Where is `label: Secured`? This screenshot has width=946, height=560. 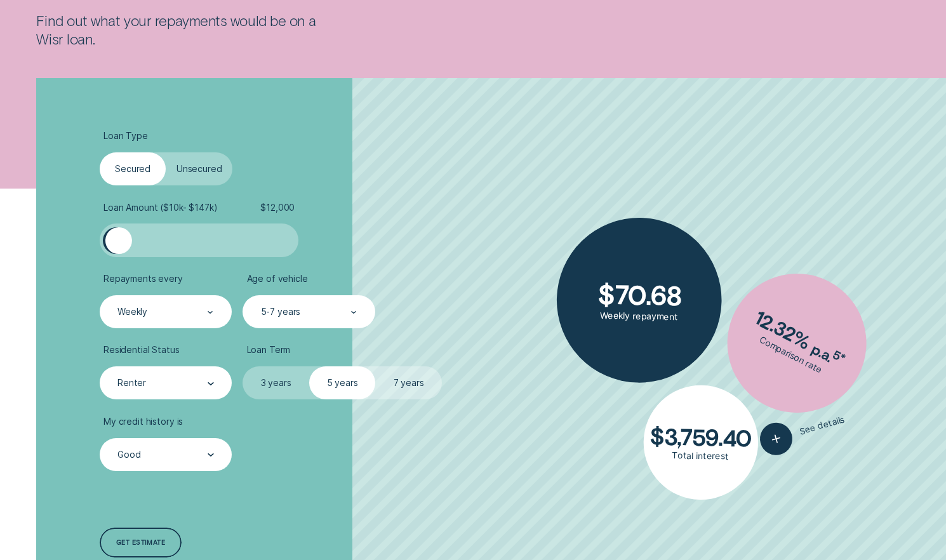 label: Secured is located at coordinates (133, 169).